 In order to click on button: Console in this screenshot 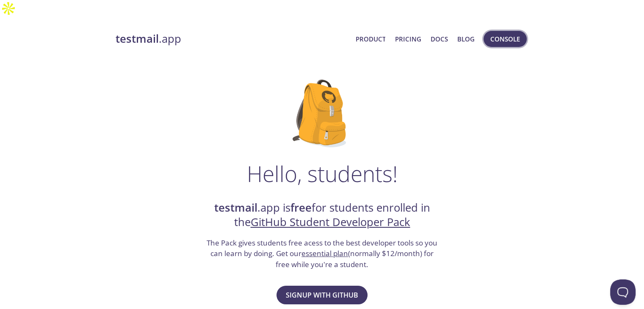, I will do `click(505, 39)`.